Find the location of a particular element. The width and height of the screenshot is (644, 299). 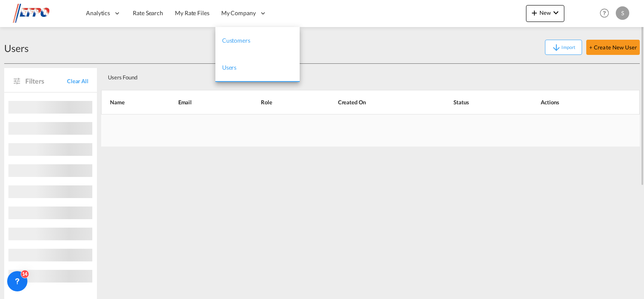

span: New is located at coordinates (545, 13).